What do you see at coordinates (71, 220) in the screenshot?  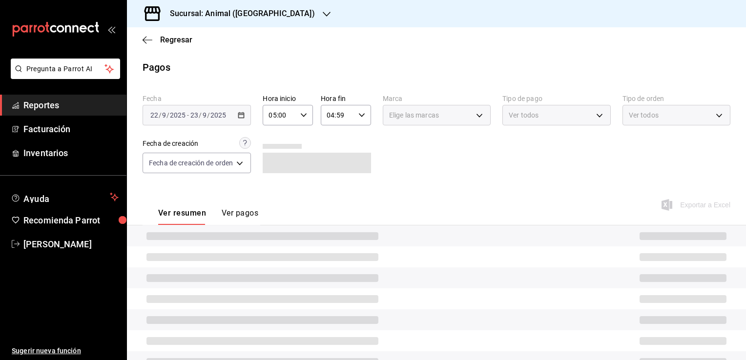 I see `span: Recomienda Parrot` at bounding box center [71, 220].